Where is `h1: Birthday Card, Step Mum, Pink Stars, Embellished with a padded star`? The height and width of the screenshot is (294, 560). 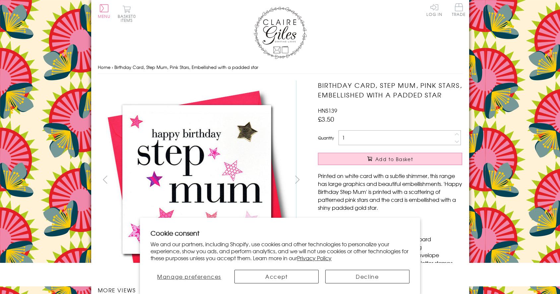
h1: Birthday Card, Step Mum, Pink Stars, Embellished with a padded star is located at coordinates (390, 90).